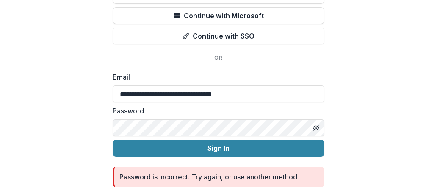 This screenshot has width=437, height=193. Describe the element at coordinates (209, 177) in the screenshot. I see `div: Password is incorrect. Try again, or use another method.` at that location.